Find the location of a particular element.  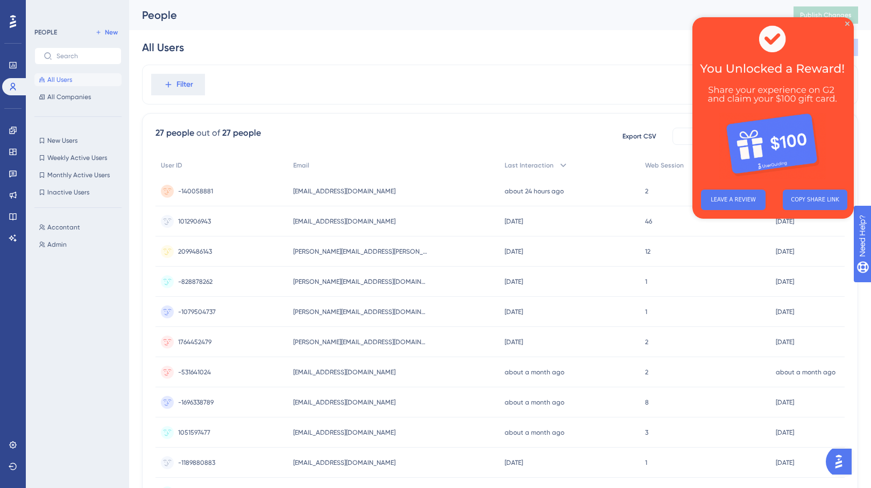

div: All Users is located at coordinates (163, 47).